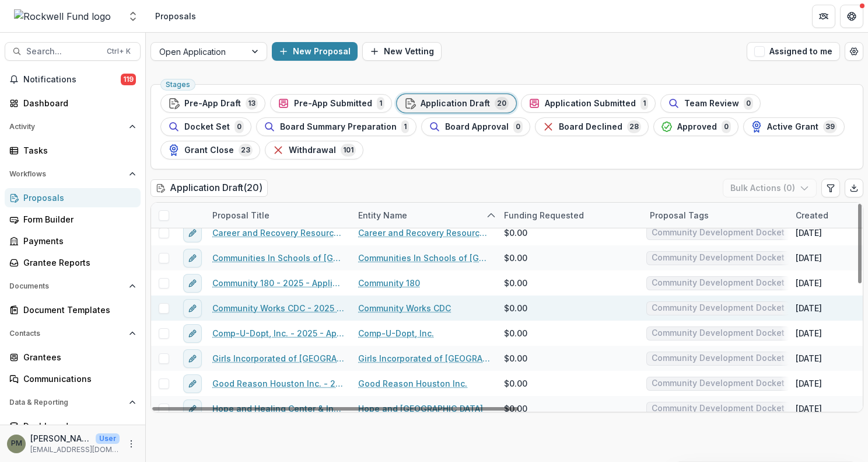 This screenshot has height=462, width=868. Describe the element at coordinates (73, 126) in the screenshot. I see `button: Open Activity` at that location.